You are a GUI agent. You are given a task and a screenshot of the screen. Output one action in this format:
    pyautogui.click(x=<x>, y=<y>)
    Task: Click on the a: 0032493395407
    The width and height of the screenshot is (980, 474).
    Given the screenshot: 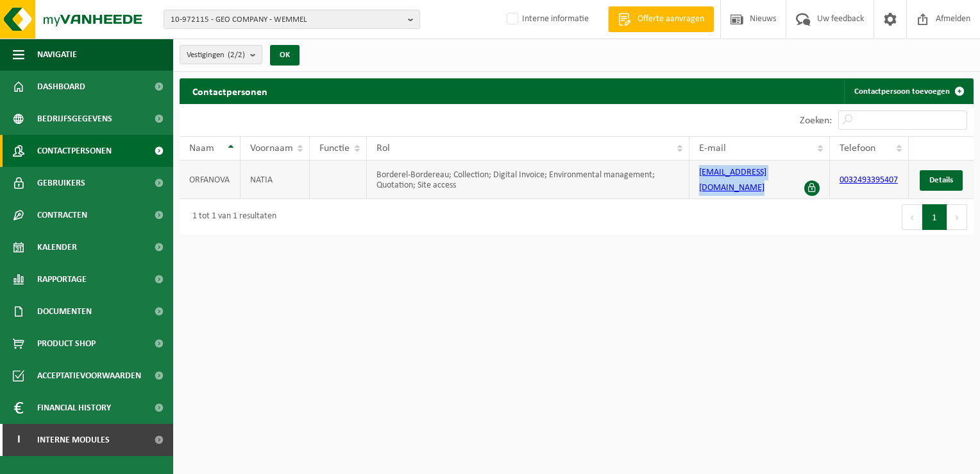 What is the action you would take?
    pyautogui.click(x=868, y=180)
    